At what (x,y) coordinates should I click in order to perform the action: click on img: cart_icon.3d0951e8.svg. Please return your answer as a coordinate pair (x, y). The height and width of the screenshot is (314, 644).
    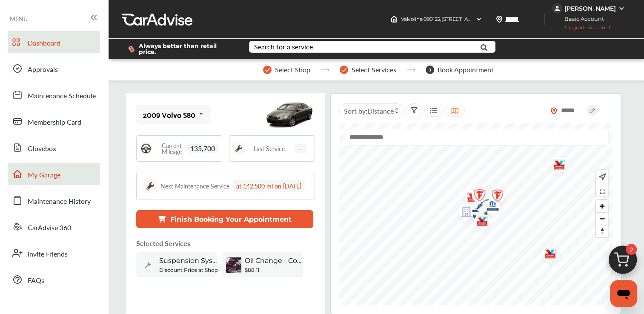
    Looking at the image, I should click on (623, 262).